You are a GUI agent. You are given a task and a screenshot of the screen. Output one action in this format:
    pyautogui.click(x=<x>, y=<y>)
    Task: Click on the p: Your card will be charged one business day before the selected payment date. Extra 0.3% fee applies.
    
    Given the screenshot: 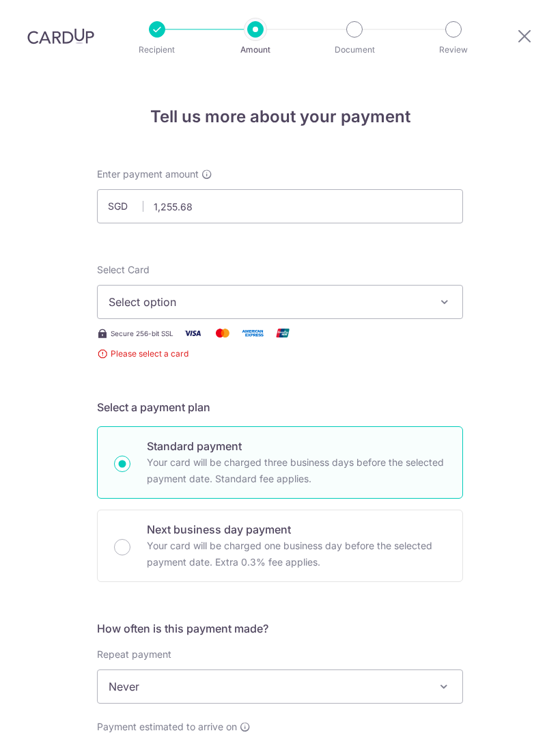 What is the action you would take?
    pyautogui.click(x=297, y=554)
    